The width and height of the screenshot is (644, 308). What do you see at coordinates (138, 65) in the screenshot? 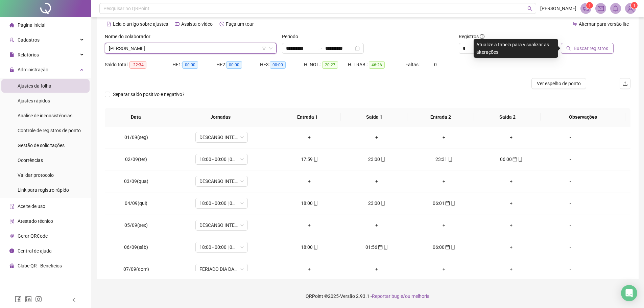
I see `span: -22:34` at bounding box center [138, 65].